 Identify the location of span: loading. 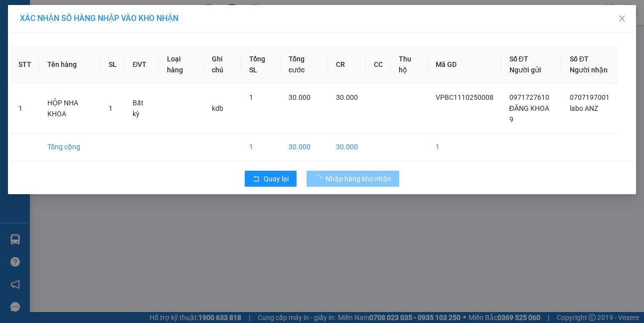
(320, 179).